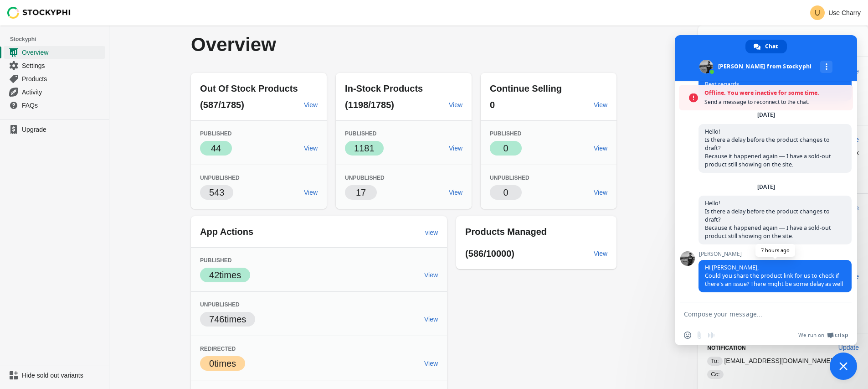 This screenshot has width=868, height=389. I want to click on span: Out Of Stock Products, so click(249, 88).